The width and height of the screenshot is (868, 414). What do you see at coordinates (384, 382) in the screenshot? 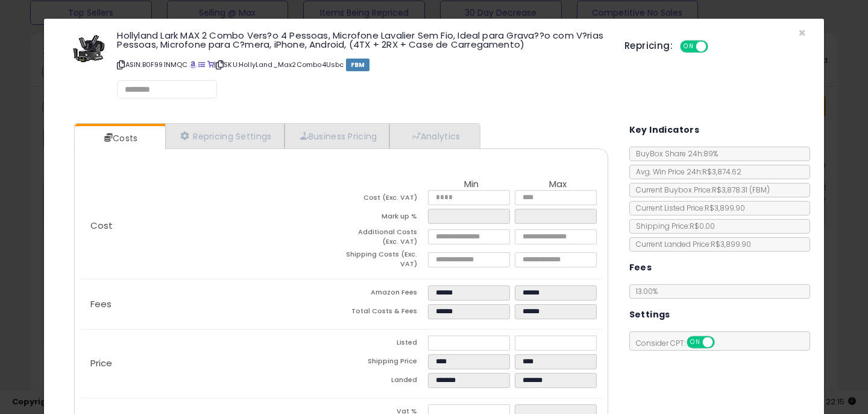
I see `td: Landed` at bounding box center [384, 382].